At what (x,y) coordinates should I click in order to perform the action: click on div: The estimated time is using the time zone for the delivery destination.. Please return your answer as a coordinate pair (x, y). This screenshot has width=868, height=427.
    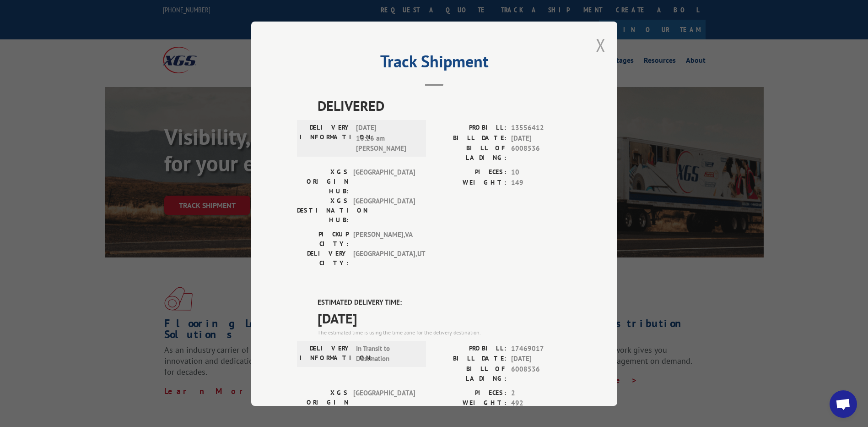
    Looking at the image, I should click on (444, 332).